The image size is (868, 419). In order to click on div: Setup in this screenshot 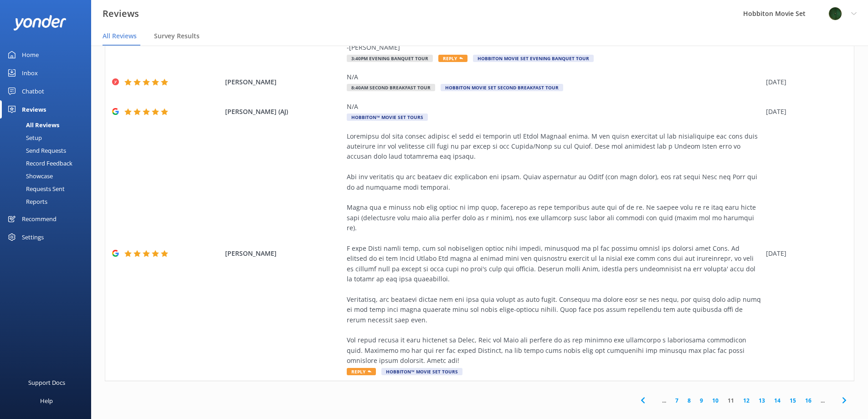, I will do `click(24, 138)`.